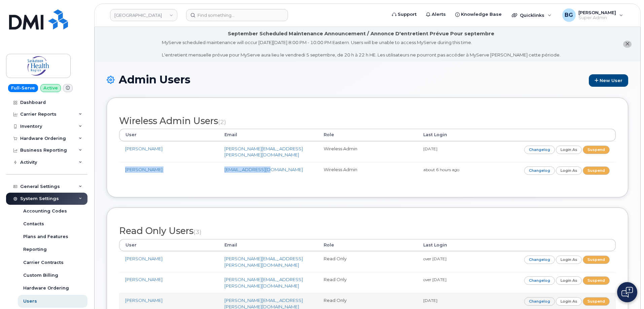 Image resolution: width=644 pixels, height=309 pixels. Describe the element at coordinates (362, 33) in the screenshot. I see `div: September Scheduled Maintenance Announcement / Annonce D'entretient Prévue Pour septembre` at that location.